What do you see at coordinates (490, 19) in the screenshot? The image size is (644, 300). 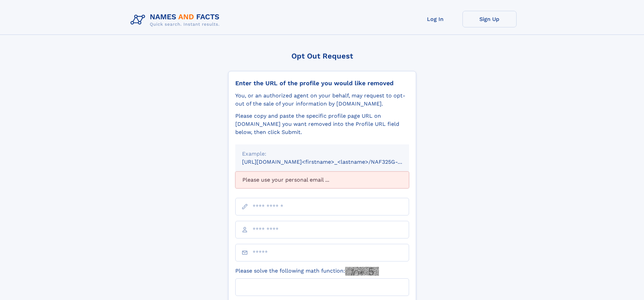 I see `a: Sign Up` at bounding box center [490, 19].